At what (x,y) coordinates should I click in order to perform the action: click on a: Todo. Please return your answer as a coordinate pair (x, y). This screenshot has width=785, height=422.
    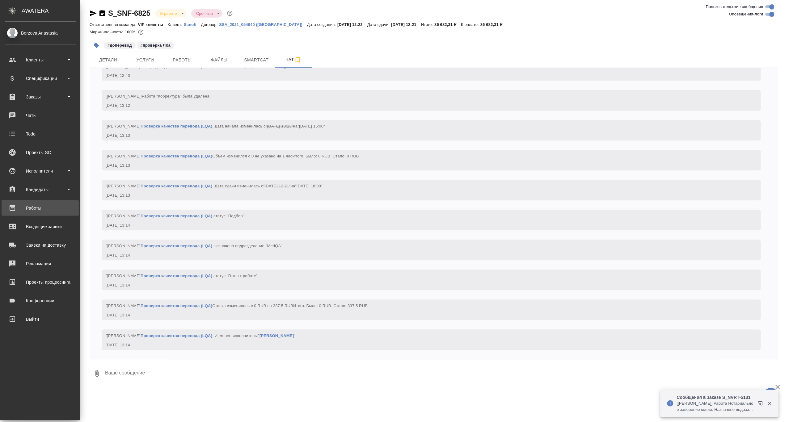
    Looking at the image, I should click on (40, 134).